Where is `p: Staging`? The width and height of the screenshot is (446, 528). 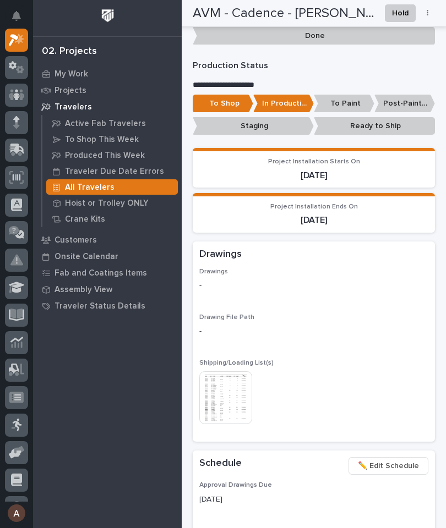
p: Staging is located at coordinates (253, 126).